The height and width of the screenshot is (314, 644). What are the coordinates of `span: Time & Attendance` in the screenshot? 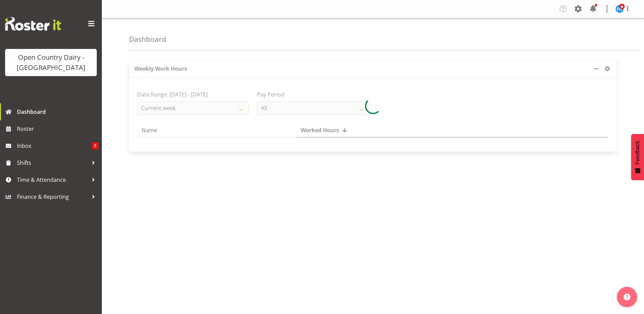 It's located at (52, 180).